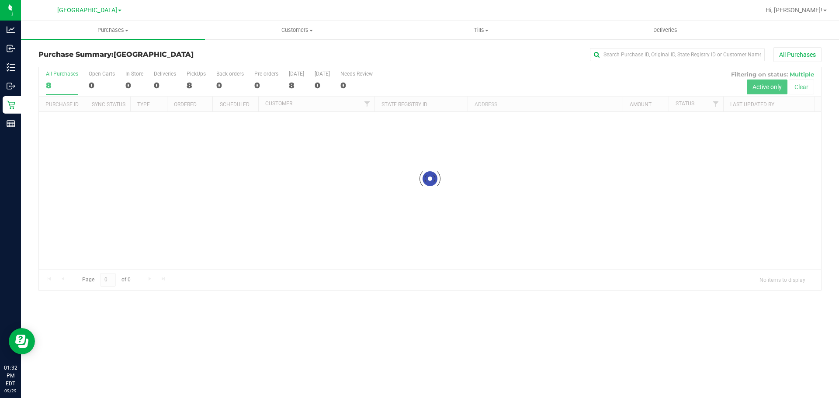 The height and width of the screenshot is (398, 839). Describe the element at coordinates (169, 55) in the screenshot. I see `h3: Purchase Summary:` at that location.